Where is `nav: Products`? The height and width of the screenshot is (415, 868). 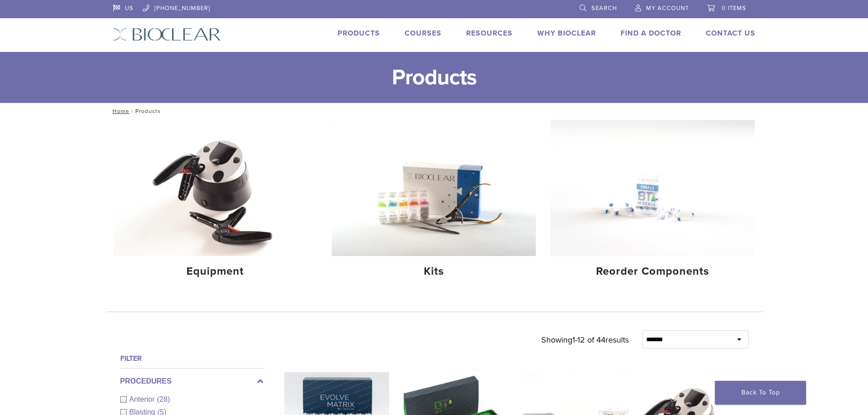
nav: Products is located at coordinates (434, 111).